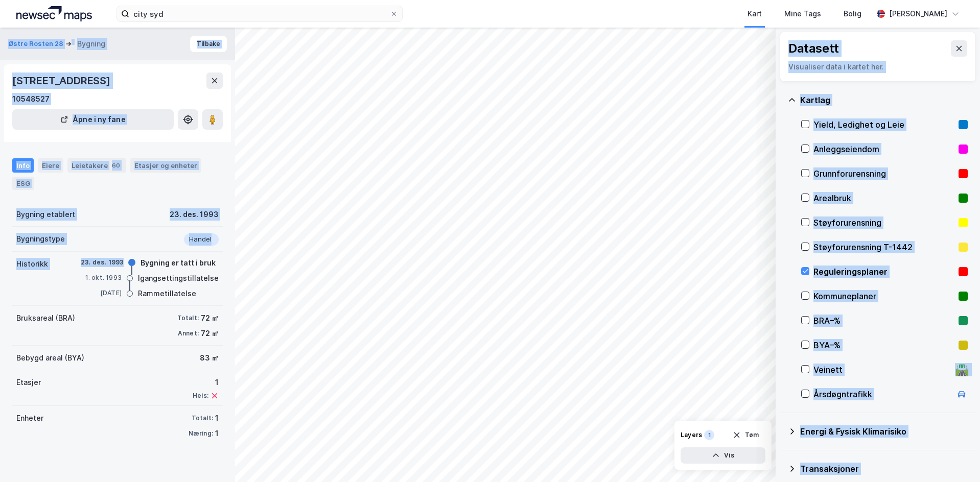  I want to click on div: Transaksjoner, so click(884, 469).